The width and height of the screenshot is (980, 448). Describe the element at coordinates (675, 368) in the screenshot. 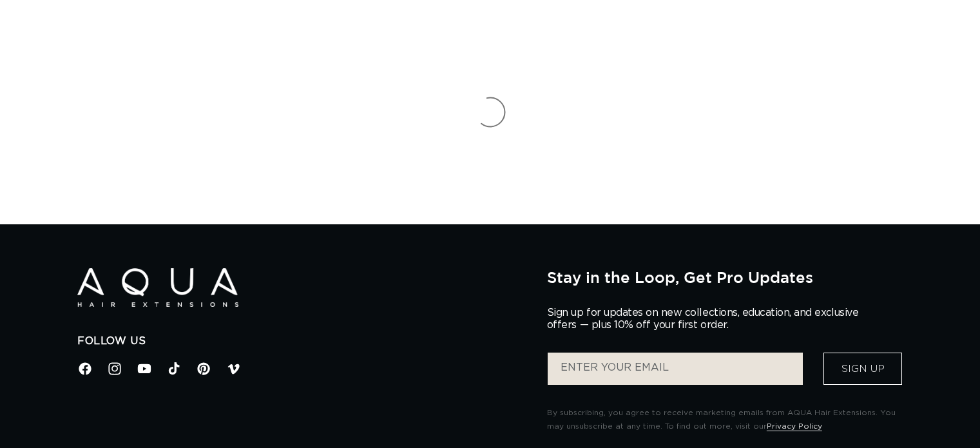

I see `input: ENTER YOUR EMAIL` at that location.